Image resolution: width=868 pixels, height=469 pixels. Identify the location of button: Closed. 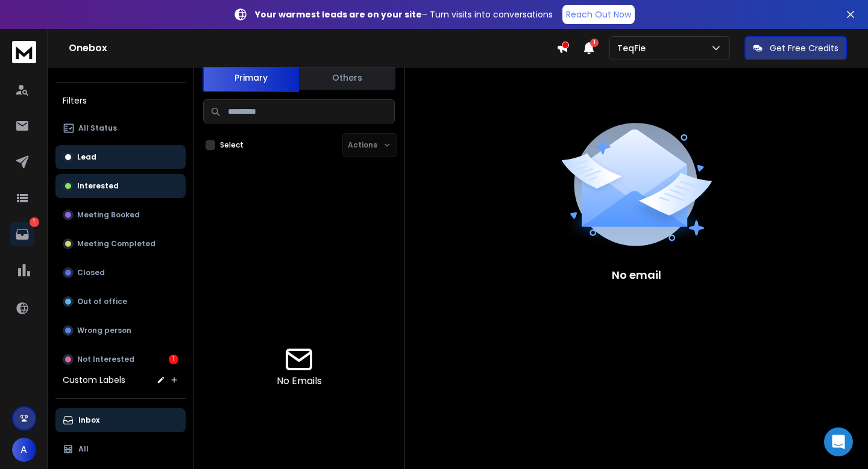
(121, 273).